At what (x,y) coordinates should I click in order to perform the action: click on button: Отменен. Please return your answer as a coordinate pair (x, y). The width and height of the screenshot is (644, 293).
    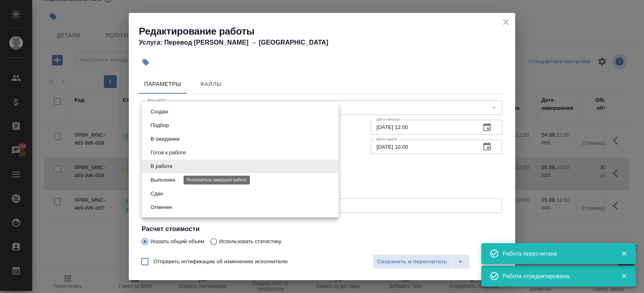
    Looking at the image, I should click on (161, 208).